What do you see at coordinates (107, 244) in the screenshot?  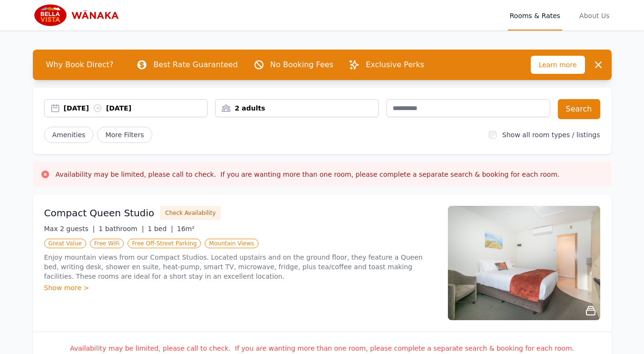 I see `span: Free WiFi` at bounding box center [107, 244].